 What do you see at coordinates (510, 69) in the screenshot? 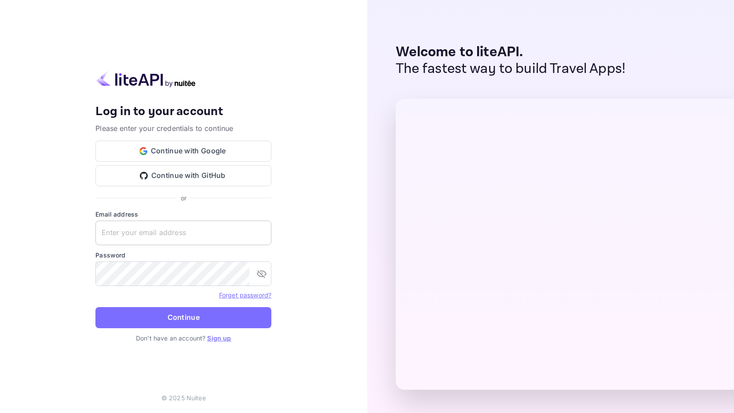
I see `p: The fastest way to build Travel Apps!` at bounding box center [510, 69].